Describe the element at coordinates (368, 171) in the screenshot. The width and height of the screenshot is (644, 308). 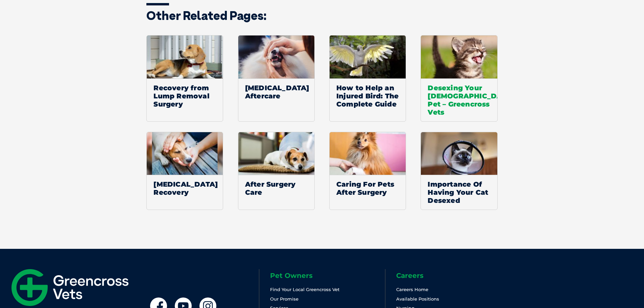
I see `a: Caring For Pets After Surgery` at that location.